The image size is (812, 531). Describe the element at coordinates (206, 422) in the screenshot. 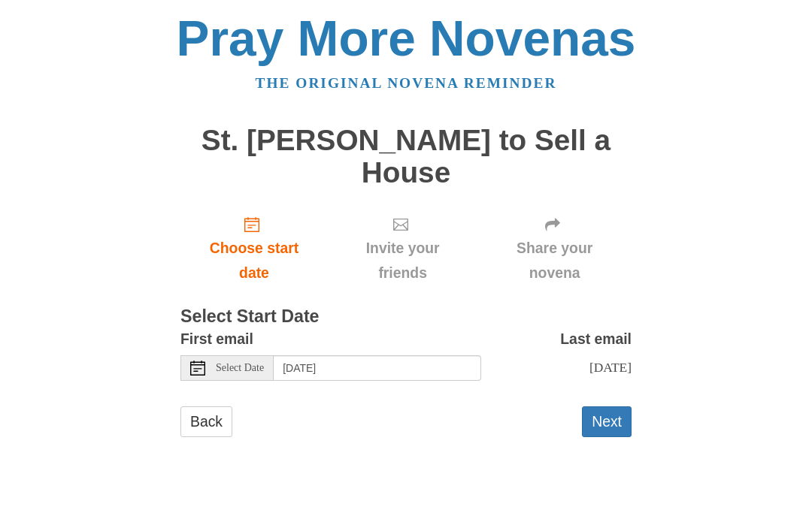

I see `a: Back` at that location.